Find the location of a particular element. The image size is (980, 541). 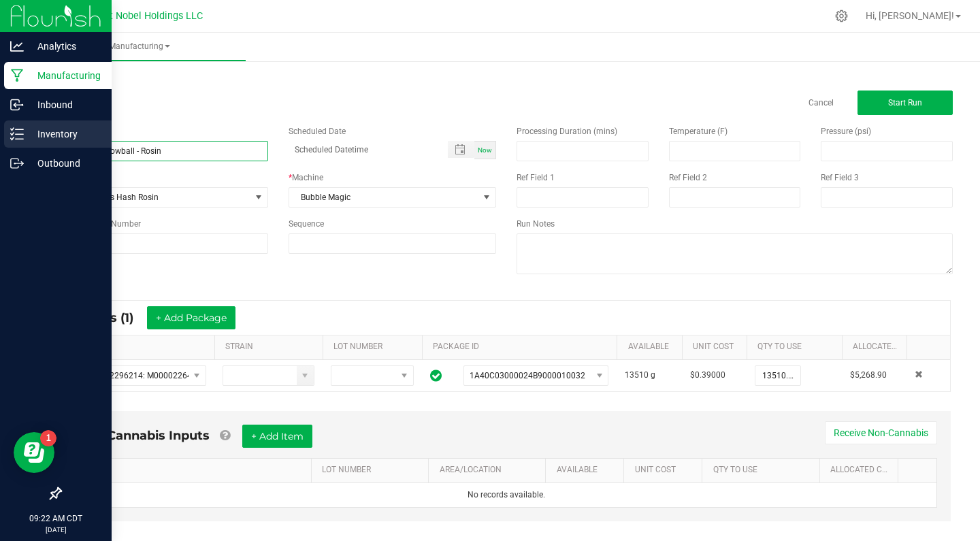

input: Scheduled Datetime is located at coordinates (361, 149).